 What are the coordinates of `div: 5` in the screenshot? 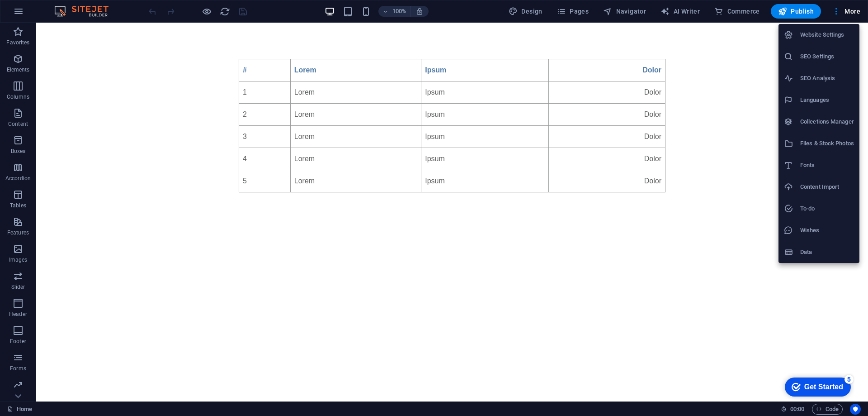 It's located at (72, 7).